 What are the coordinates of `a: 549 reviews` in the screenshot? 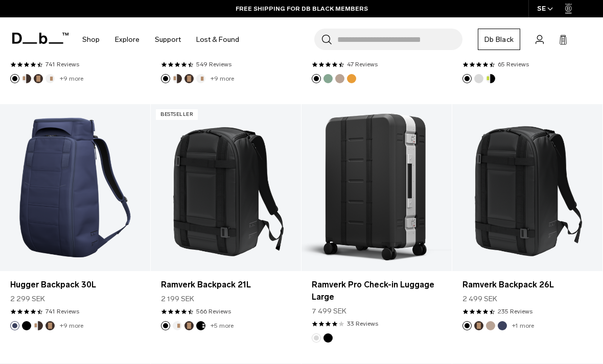 It's located at (214, 65).